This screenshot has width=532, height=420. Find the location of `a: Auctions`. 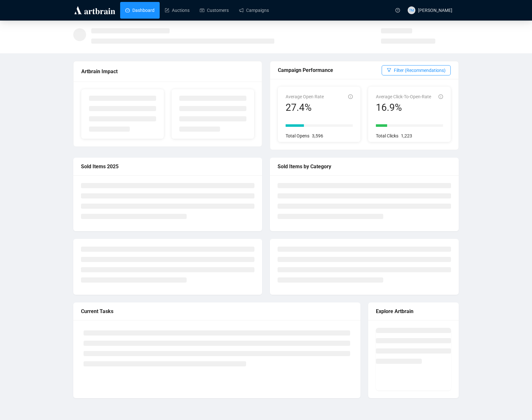

a: Auctions is located at coordinates (177, 10).